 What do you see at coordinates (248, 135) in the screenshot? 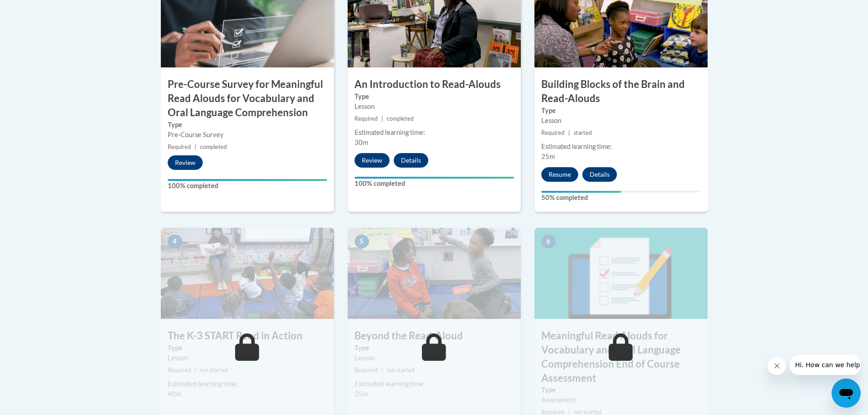
I see `div: Pre-Course Survey` at bounding box center [248, 135].